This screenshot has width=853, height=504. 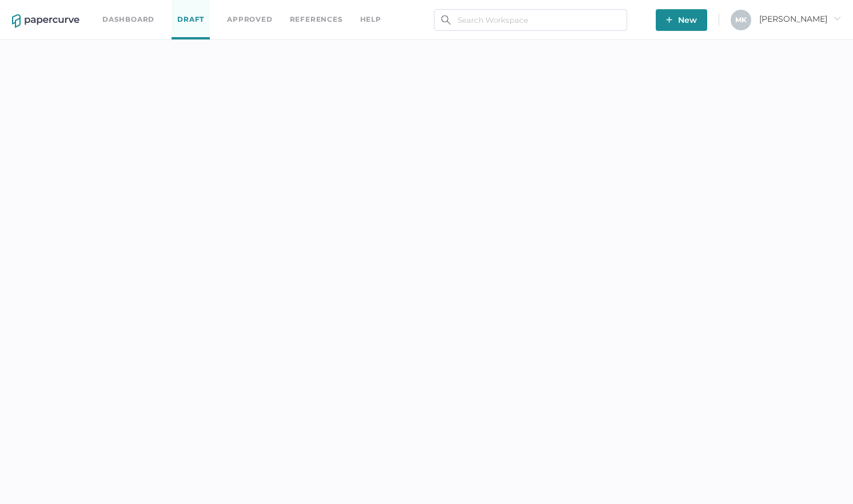 I want to click on button: New, so click(x=682, y=20).